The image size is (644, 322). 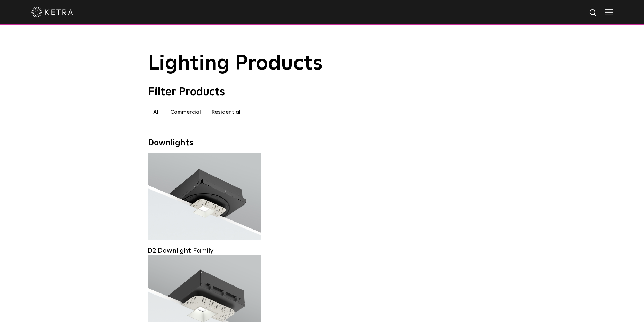 What do you see at coordinates (156, 112) in the screenshot?
I see `label: All` at bounding box center [156, 112].